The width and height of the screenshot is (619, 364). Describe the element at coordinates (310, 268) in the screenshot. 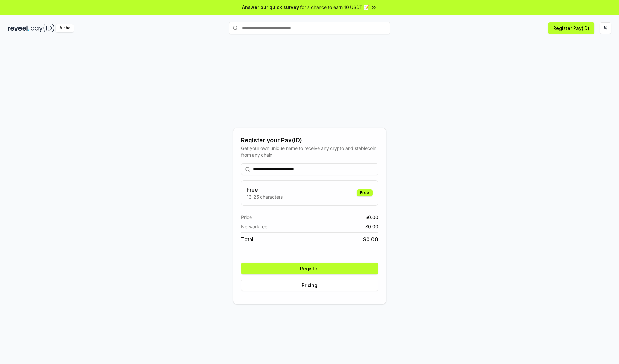

I see `button: Register` at that location.